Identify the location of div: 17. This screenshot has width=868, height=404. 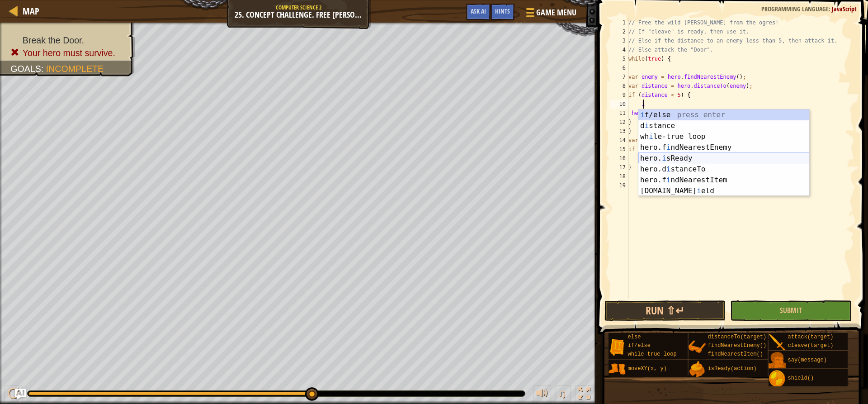
(620, 167).